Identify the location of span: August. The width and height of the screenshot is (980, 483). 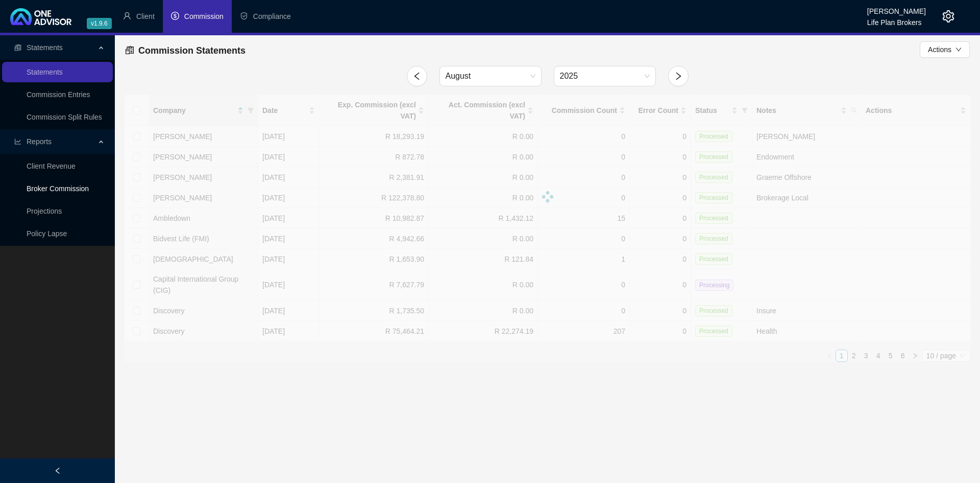
(490, 76).